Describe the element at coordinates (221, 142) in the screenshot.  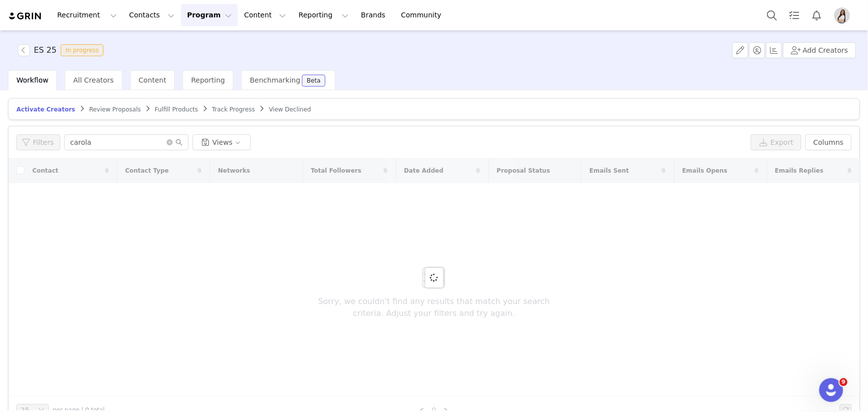
I see `button: Views` at that location.